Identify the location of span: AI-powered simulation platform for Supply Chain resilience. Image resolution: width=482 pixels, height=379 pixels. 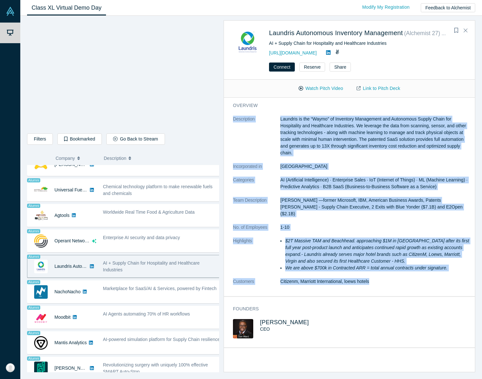
(162, 339).